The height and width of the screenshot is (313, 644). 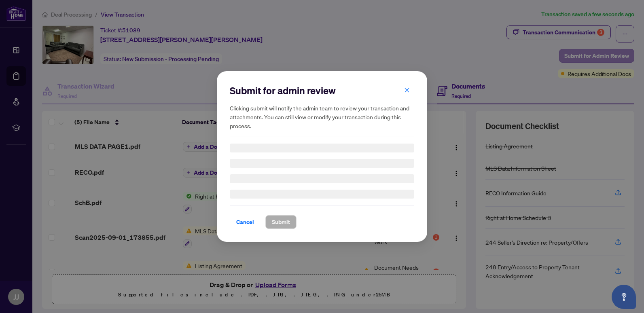 I want to click on span: Cancel, so click(x=245, y=222).